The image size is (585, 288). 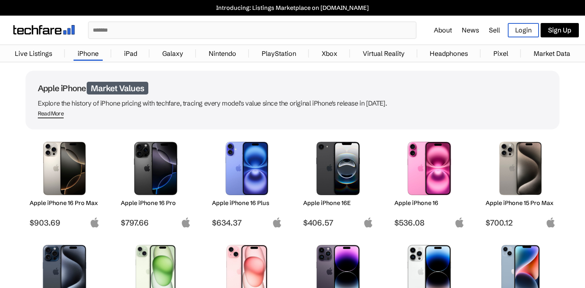 I want to click on a: Sell, so click(x=495, y=30).